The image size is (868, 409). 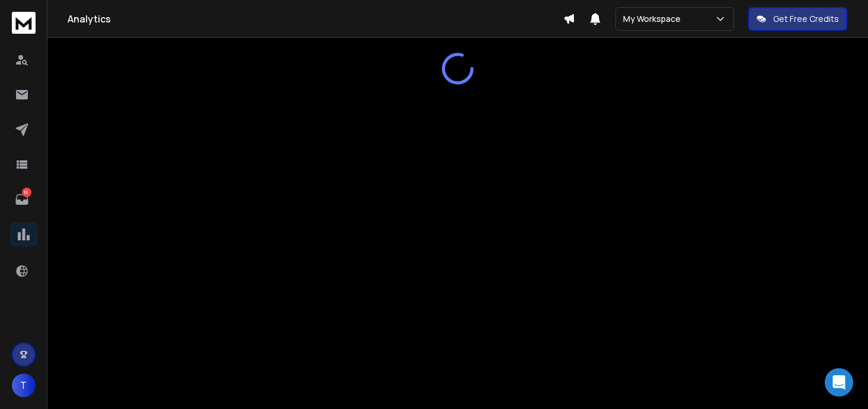 I want to click on div: Open Intercom Messenger, so click(x=839, y=382).